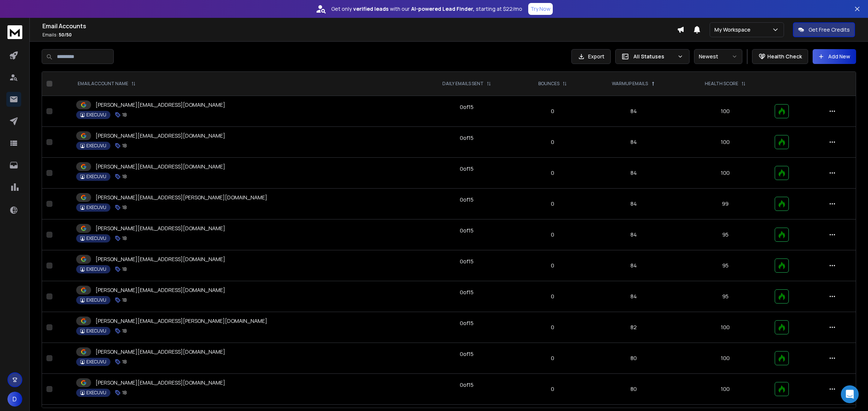 The width and height of the screenshot is (868, 411). I want to click on p: Health Check, so click(785, 56).